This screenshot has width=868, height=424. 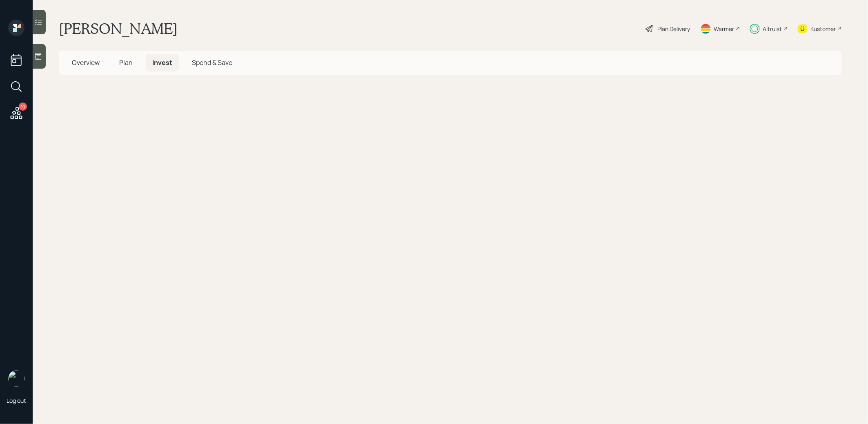 What do you see at coordinates (16, 379) in the screenshot?
I see `img: treva-nostdahl-headshot.png` at bounding box center [16, 379].